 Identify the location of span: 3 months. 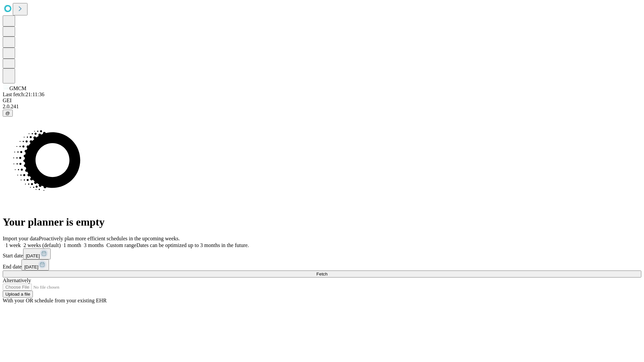
(93, 245).